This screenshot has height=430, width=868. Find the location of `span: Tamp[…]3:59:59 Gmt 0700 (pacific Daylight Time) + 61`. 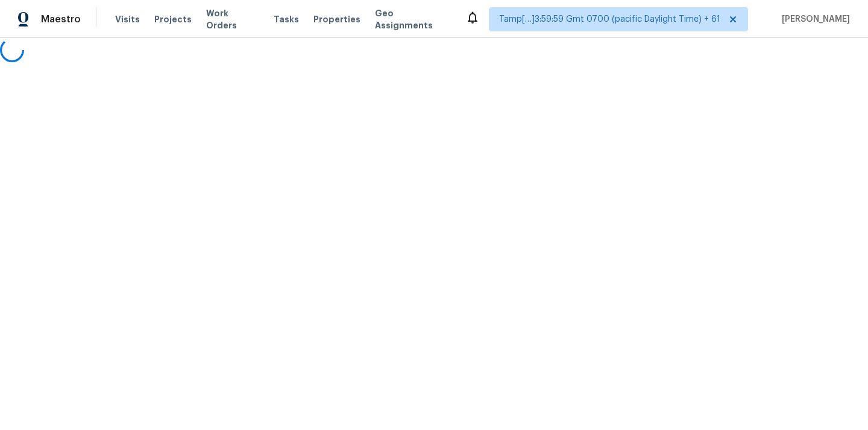

span: Tamp[…]3:59:59 Gmt 0700 (pacific Daylight Time) + 61 is located at coordinates (610, 19).